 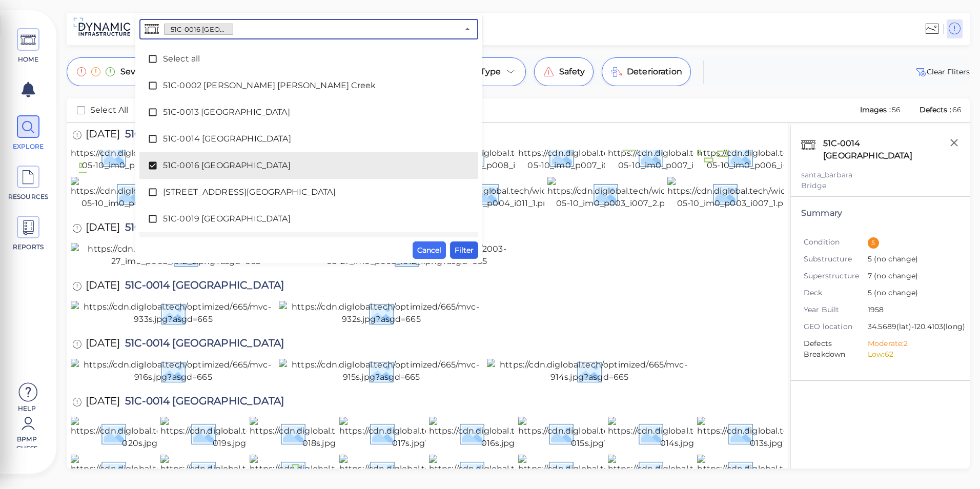 I want to click on span: 56, so click(x=896, y=110).